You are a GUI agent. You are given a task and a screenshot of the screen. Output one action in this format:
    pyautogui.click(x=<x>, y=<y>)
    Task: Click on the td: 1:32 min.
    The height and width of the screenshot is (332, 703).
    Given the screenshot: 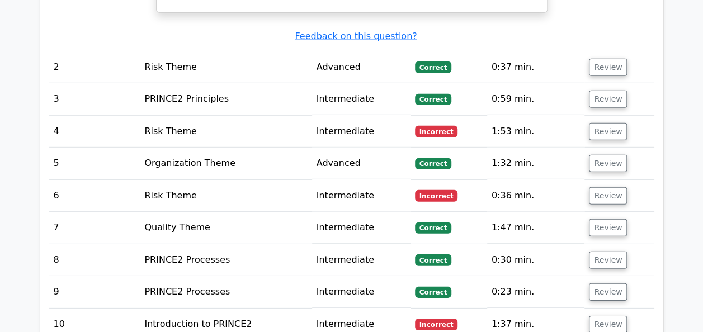 What is the action you would take?
    pyautogui.click(x=536, y=163)
    